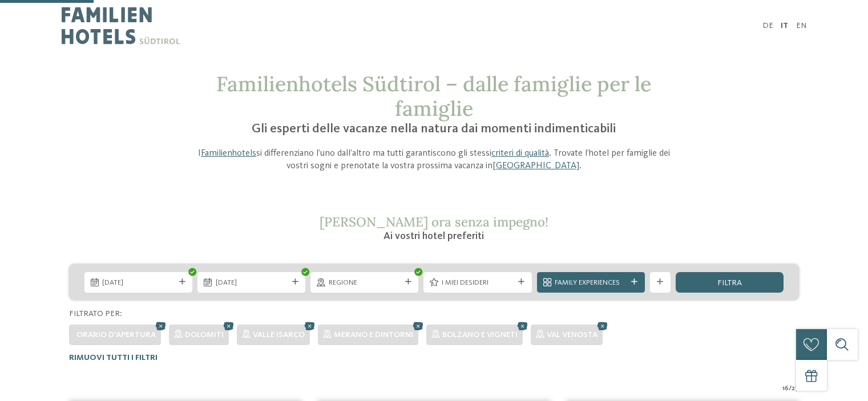 This screenshot has height=401, width=868. I want to click on span: Orario d'apertura, so click(116, 335).